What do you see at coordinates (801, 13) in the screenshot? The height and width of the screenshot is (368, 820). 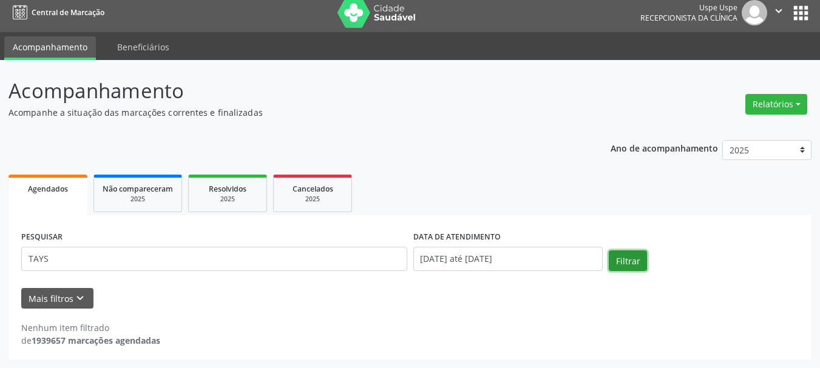 I see `button: apps` at bounding box center [801, 13].